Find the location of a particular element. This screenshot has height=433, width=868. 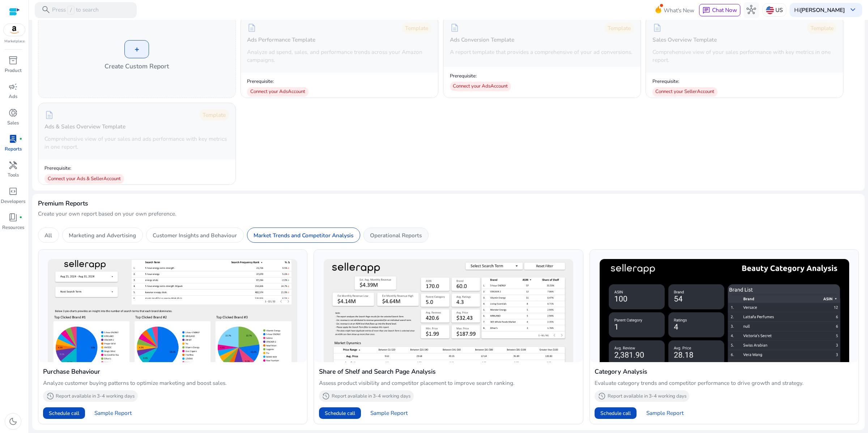

span: keyboard_arrow_down is located at coordinates (852, 10).